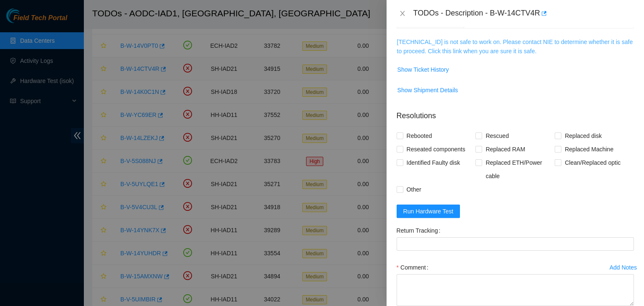  I want to click on textarea: Comment, so click(515, 290).